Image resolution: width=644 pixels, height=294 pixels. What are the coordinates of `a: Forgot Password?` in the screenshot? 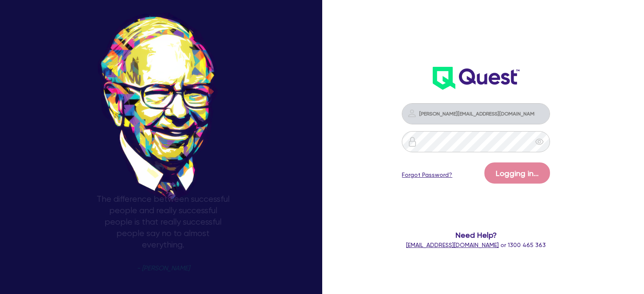 It's located at (427, 175).